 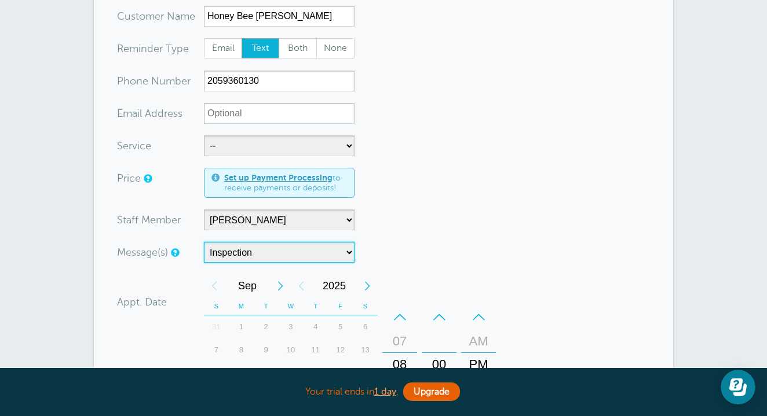 I want to click on div: 18, so click(x=315, y=374).